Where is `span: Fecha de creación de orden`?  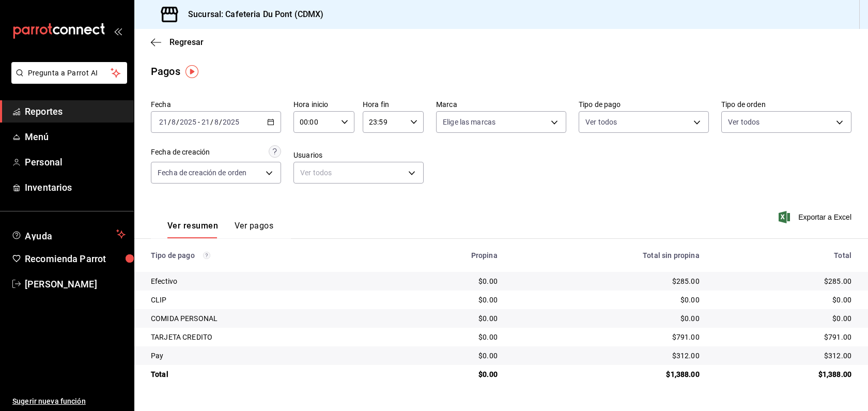
span: Fecha de creación de orden is located at coordinates (202, 173).